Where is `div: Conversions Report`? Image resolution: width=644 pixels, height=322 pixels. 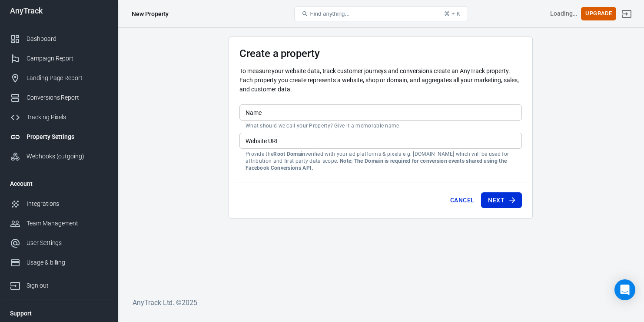
div: Conversions Report is located at coordinates (67, 98).